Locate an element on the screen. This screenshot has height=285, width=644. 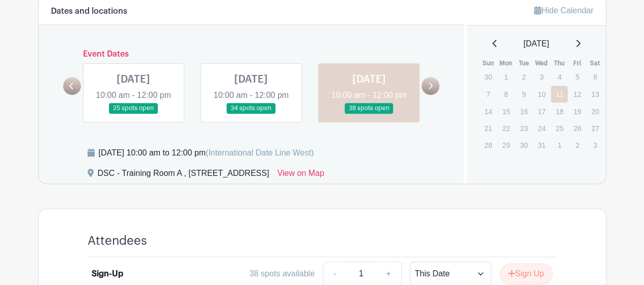
p: 15 is located at coordinates (505, 111).